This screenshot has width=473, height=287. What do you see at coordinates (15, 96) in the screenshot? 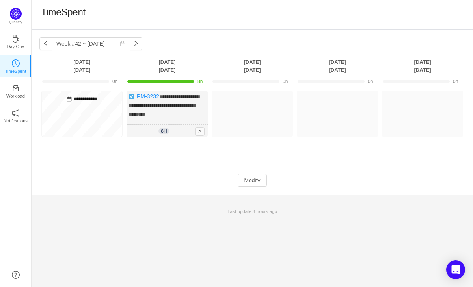
I see `p: Workload` at bounding box center [15, 96].